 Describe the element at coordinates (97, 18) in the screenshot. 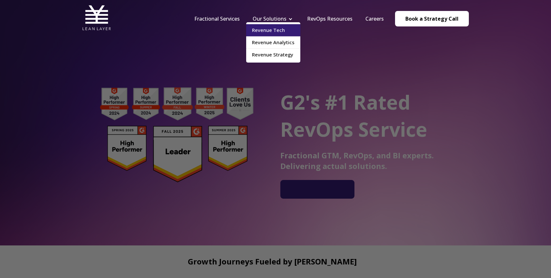

I see `img: Lean Layer Logo` at that location.